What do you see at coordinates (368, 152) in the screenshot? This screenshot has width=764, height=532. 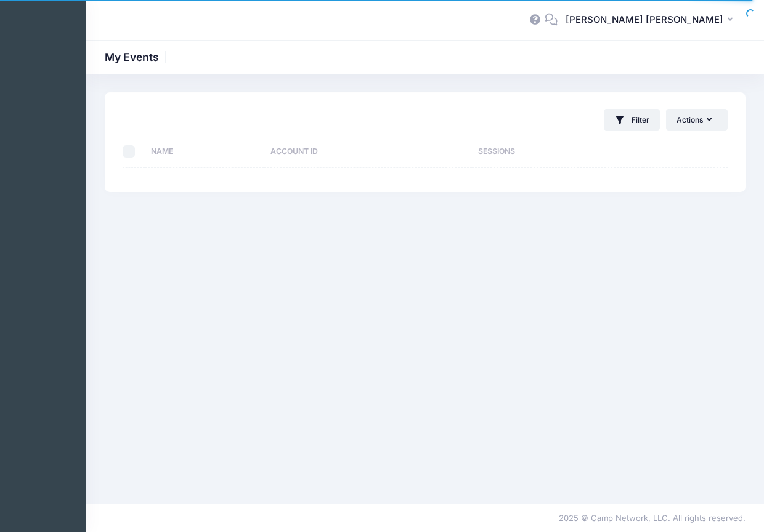 I see `th: Account ID` at bounding box center [368, 152].